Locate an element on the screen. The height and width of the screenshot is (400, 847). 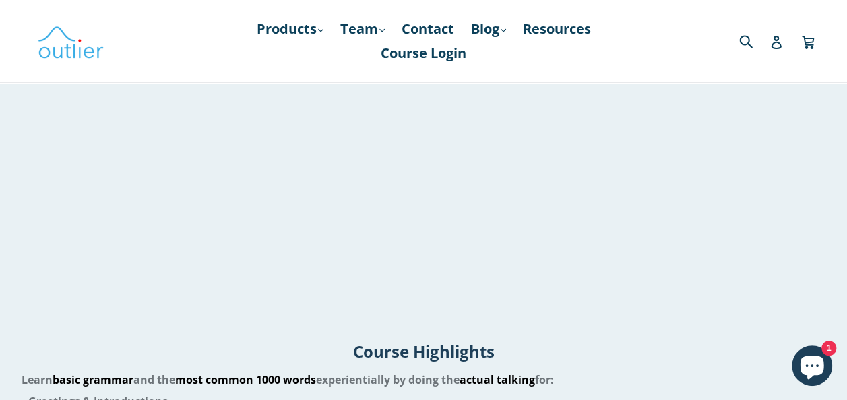
a: Blog is located at coordinates (489, 29).